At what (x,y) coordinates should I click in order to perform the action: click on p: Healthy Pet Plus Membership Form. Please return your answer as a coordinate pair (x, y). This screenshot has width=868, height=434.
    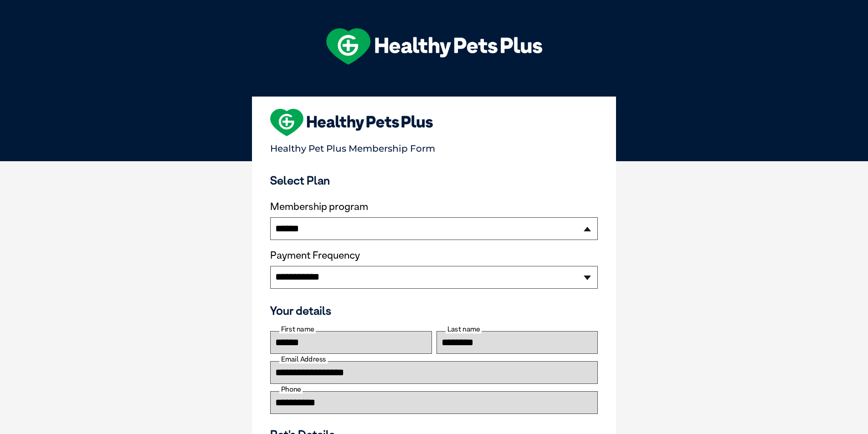
    Looking at the image, I should click on (434, 146).